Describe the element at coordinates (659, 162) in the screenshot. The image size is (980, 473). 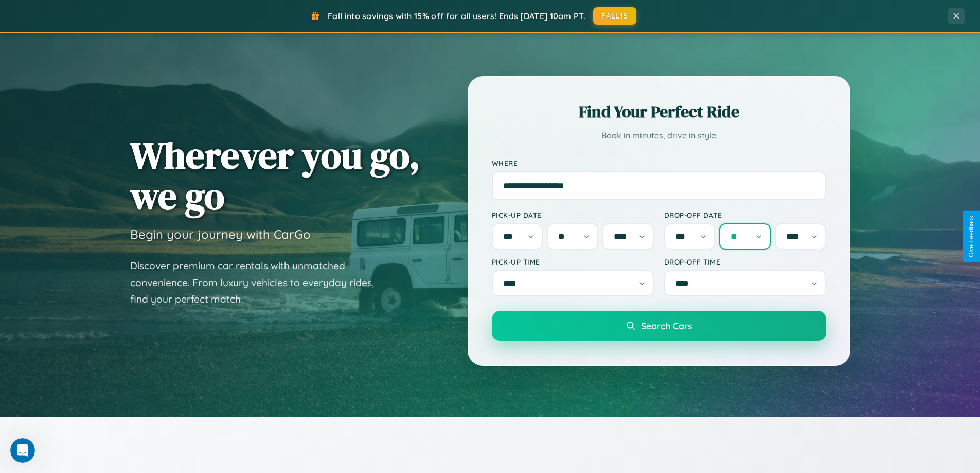
I see `label: Where` at that location.